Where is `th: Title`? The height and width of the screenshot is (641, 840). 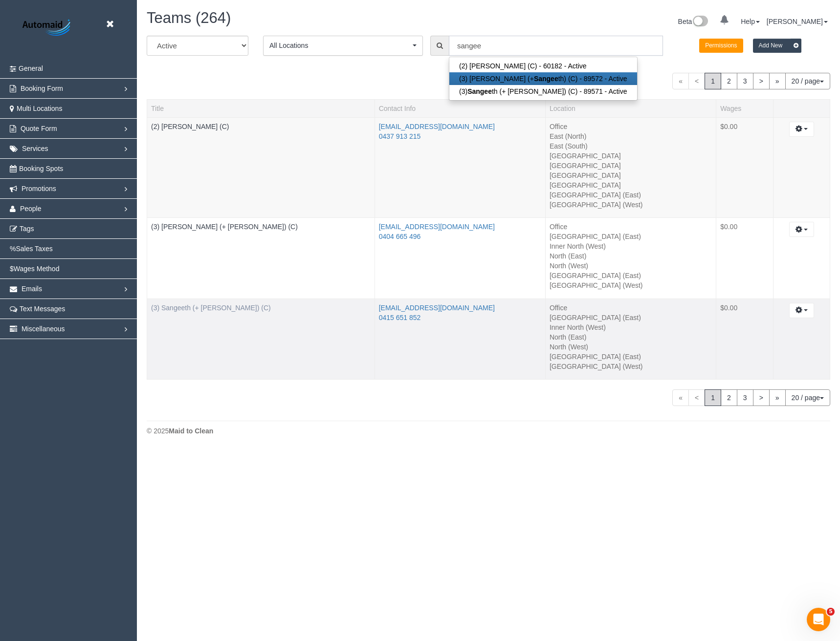 th: Title is located at coordinates (261, 108).